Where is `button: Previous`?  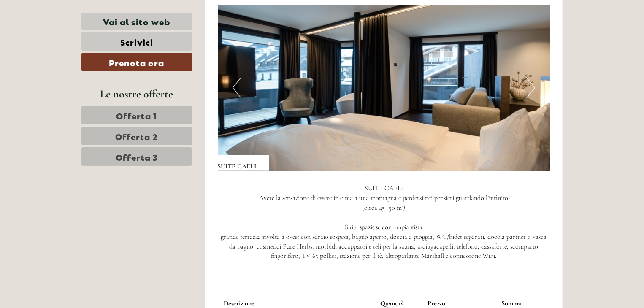
button: Previous is located at coordinates (236, 88).